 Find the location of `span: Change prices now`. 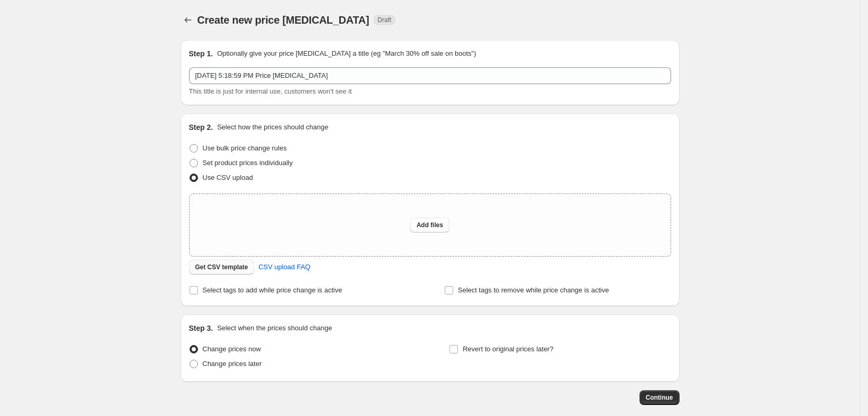

span: Change prices now is located at coordinates (232, 349).